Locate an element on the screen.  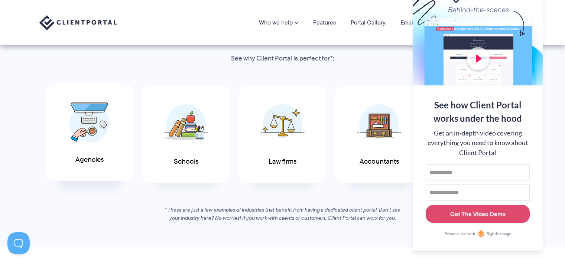
a: Law firms is located at coordinates (283, 134).